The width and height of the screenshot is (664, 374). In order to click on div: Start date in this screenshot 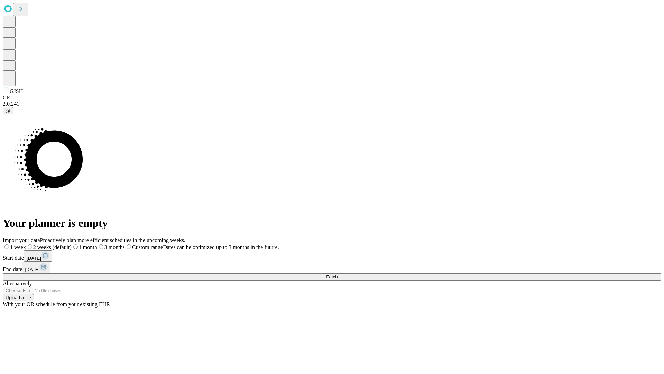, I will do `click(332, 256)`.